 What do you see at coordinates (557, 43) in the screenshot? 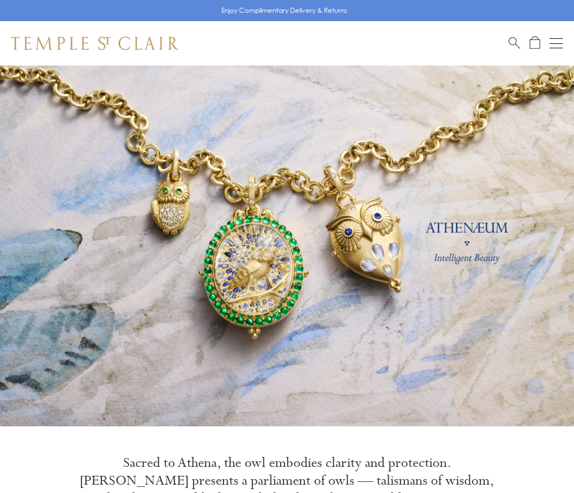
I see `button: Open navigation` at bounding box center [557, 43].